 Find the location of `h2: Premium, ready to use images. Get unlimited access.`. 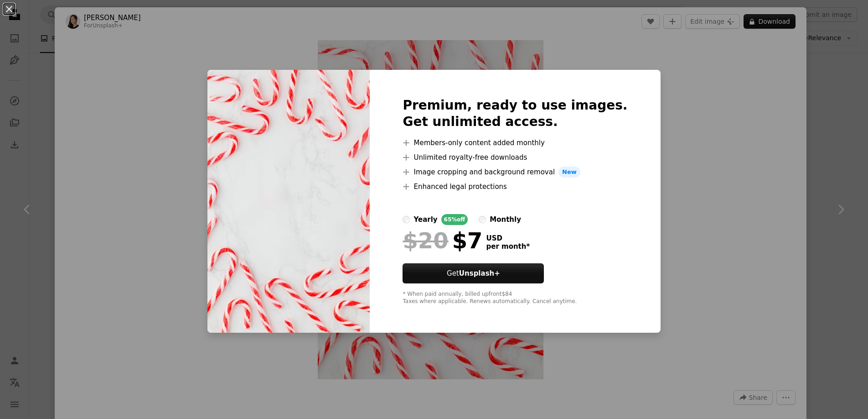

h2: Premium, ready to use images. Get unlimited access. is located at coordinates (515, 113).